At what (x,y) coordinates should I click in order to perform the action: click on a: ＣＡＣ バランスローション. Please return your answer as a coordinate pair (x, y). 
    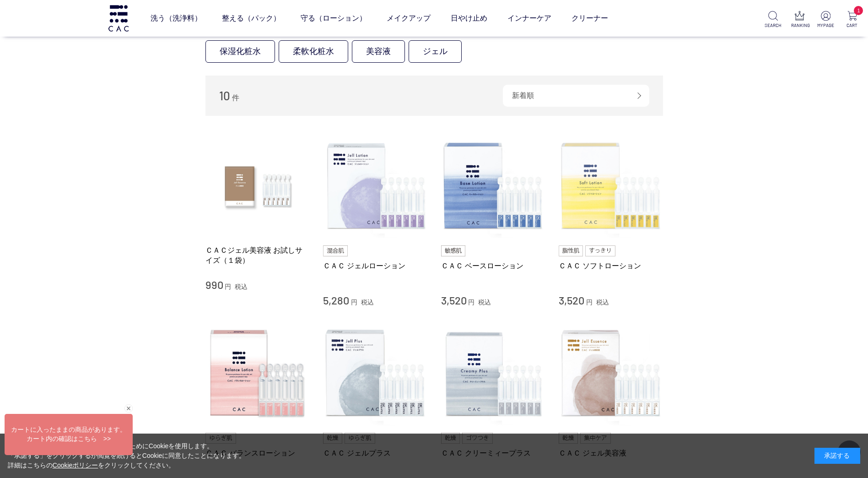
    Looking at the image, I should click on (258, 373).